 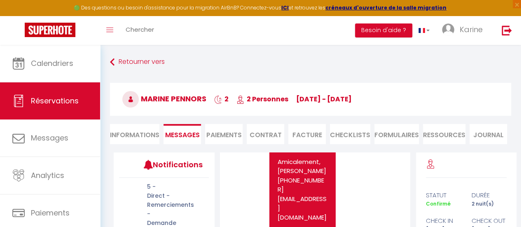 I want to click on h3: Notifications, so click(x=171, y=164).